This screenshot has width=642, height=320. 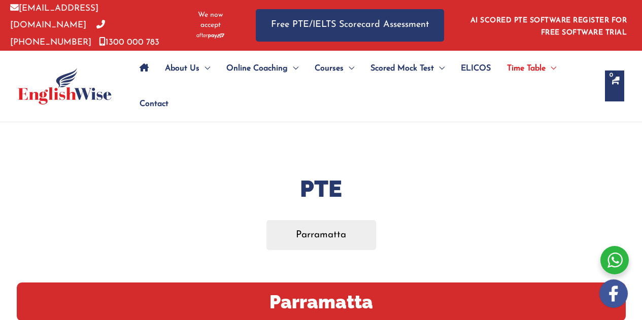 I want to click on span: Time Table, so click(x=526, y=69).